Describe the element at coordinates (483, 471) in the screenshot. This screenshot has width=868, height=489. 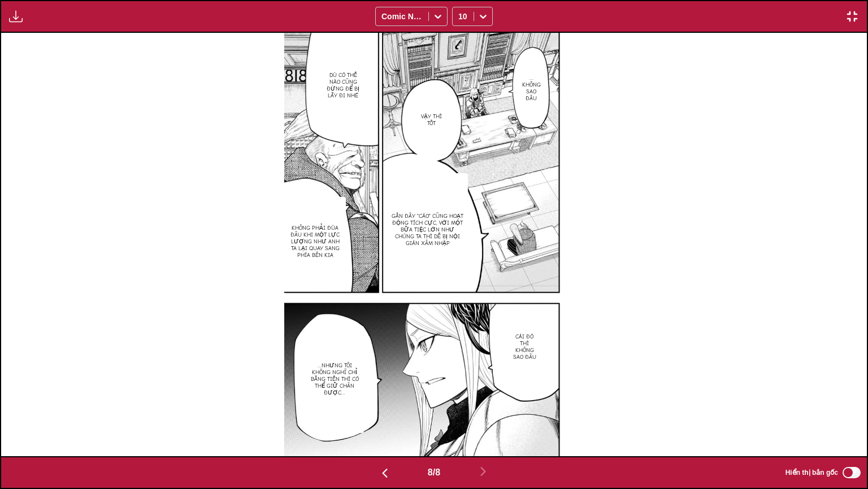
I see `img: Next page` at that location.